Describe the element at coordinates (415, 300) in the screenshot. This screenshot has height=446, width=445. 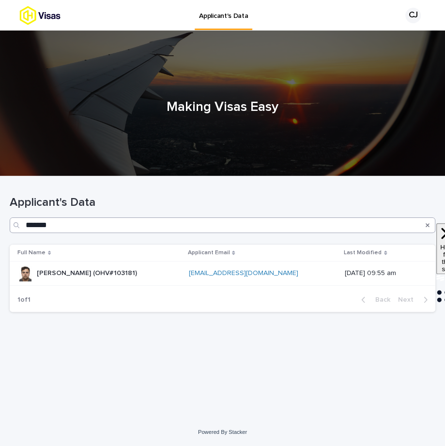
I see `button: Next` at that location.